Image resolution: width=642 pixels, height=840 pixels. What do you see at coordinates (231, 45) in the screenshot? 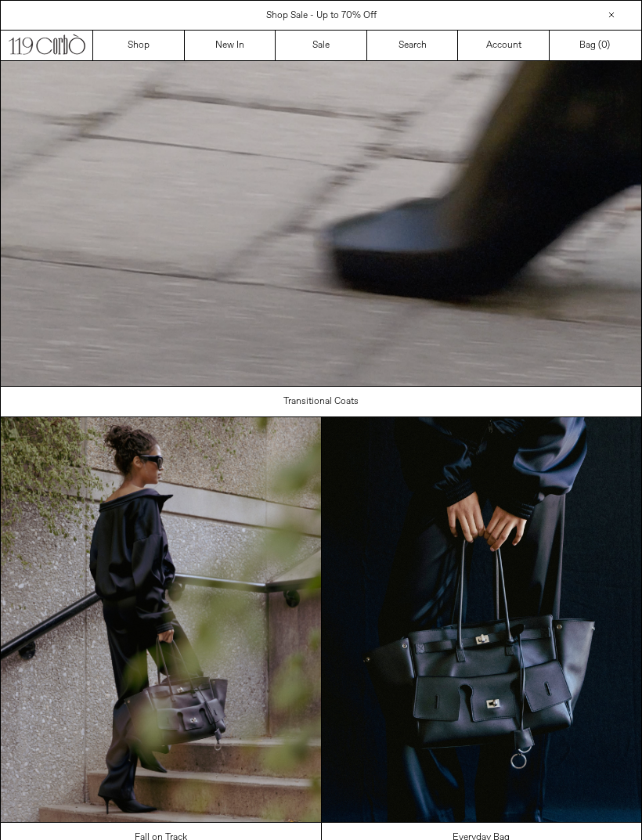
I see `a: New In` at bounding box center [231, 45].